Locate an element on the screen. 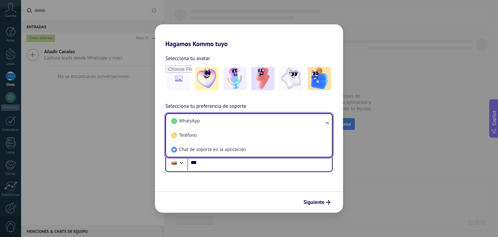 The width and height of the screenshot is (498, 237). span: Selecciona tu avatar is located at coordinates (188, 58).